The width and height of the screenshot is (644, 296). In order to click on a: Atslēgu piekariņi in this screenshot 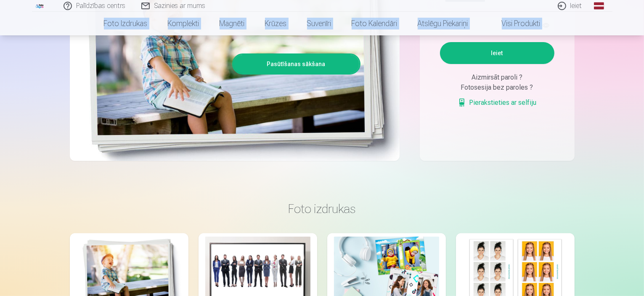, I will do `click(443, 24)`.